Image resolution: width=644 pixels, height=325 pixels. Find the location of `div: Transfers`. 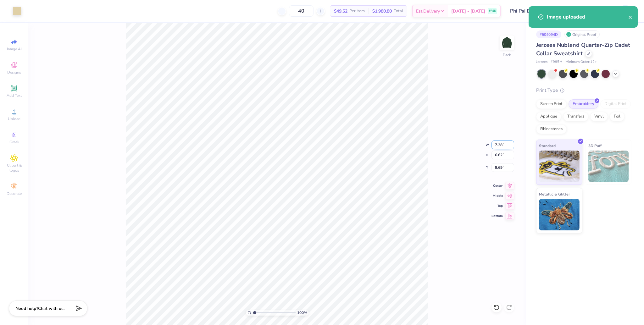

div: Transfers is located at coordinates (575, 117).